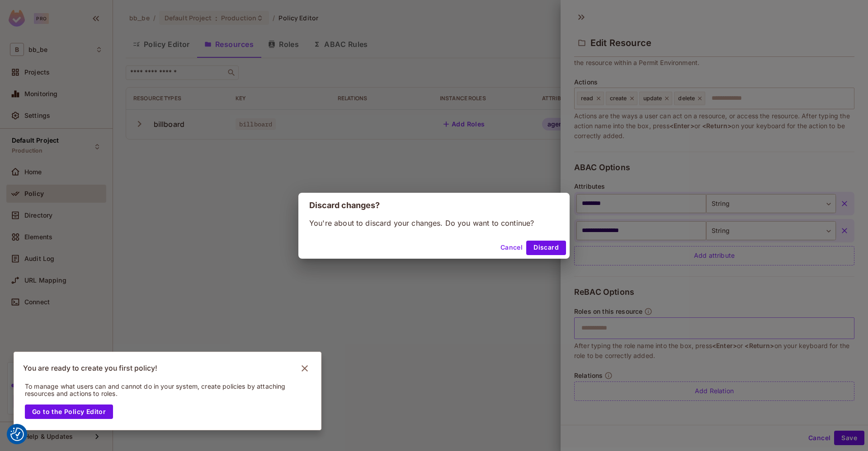 This screenshot has height=451, width=868. What do you see at coordinates (17, 434) in the screenshot?
I see `button: Consent Preferences` at bounding box center [17, 434].